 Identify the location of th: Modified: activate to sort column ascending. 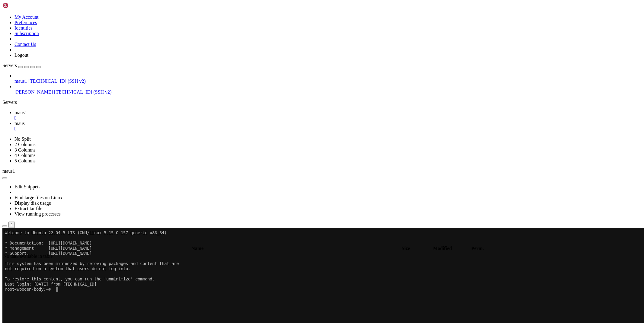
(442, 248).